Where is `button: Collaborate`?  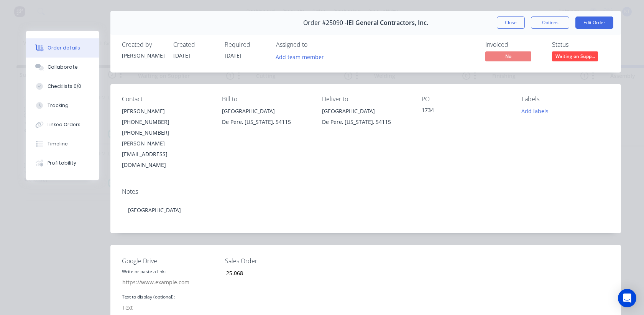 button: Collaborate is located at coordinates (63, 67).